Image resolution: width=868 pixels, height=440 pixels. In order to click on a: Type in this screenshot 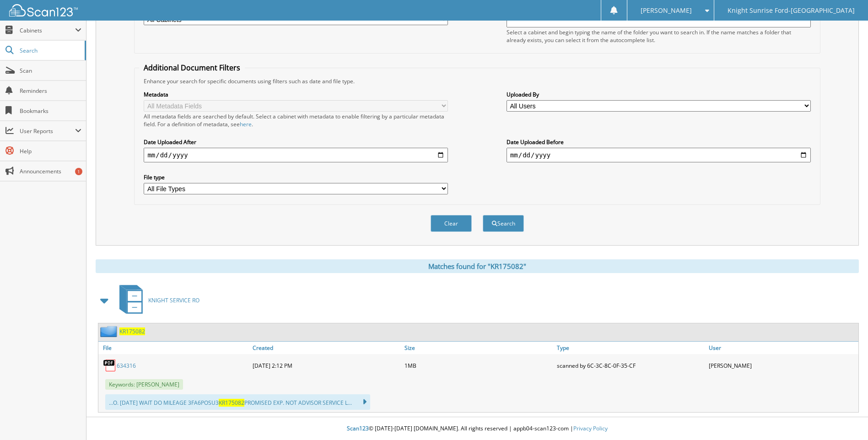, I will do `click(631, 348)`.